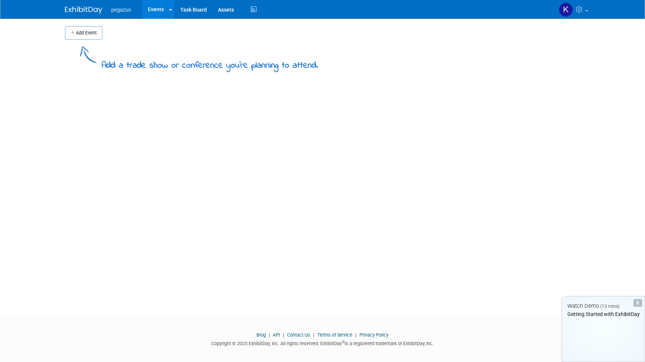 The image size is (645, 362). What do you see at coordinates (610, 306) in the screenshot?
I see `span: (13 mins)` at bounding box center [610, 306].